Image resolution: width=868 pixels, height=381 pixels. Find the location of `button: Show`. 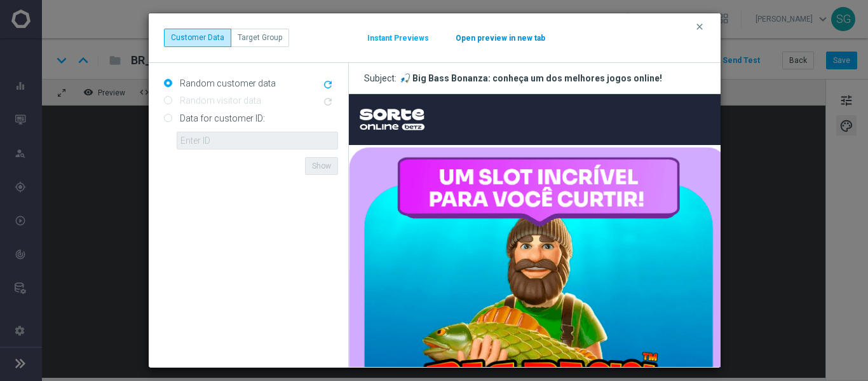

button: Show is located at coordinates (322, 166).